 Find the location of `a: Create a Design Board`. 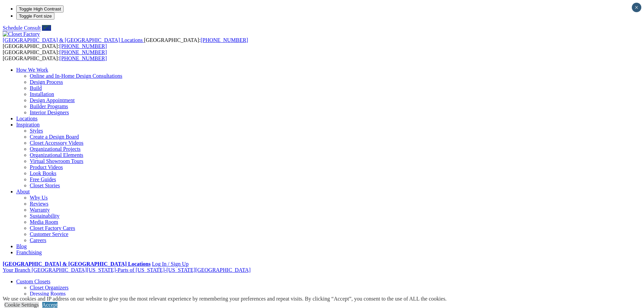

a: Create a Design Board is located at coordinates (54, 137).